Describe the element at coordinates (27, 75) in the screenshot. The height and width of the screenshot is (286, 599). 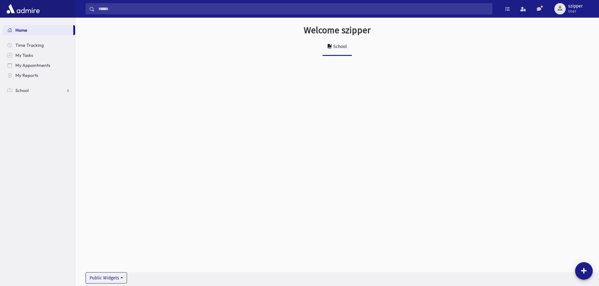
I see `span: My Reports` at that location.